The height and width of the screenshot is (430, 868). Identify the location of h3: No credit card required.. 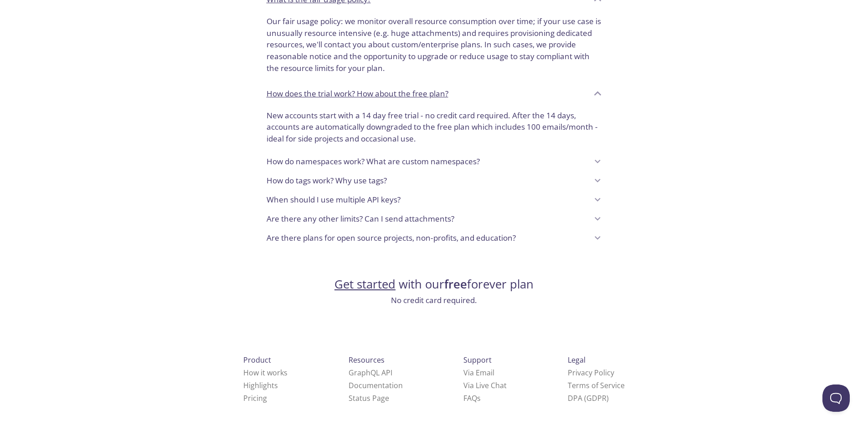
(434, 300).